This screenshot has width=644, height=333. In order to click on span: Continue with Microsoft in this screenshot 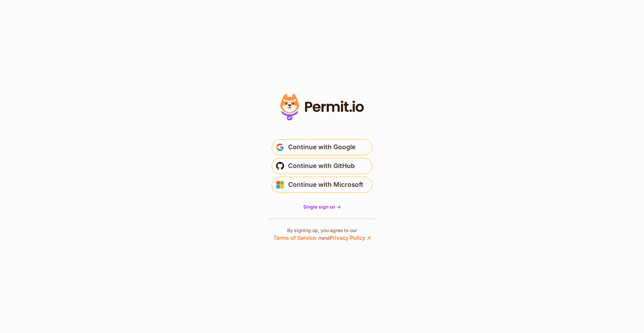, I will do `click(325, 185)`.